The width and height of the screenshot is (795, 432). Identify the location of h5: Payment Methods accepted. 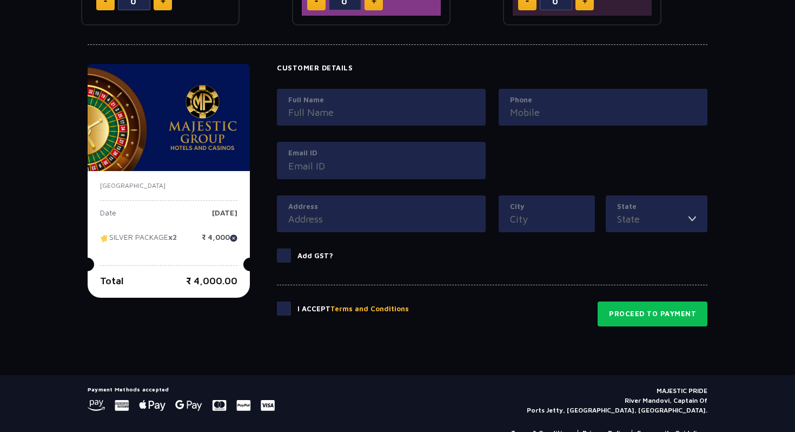
(181, 389).